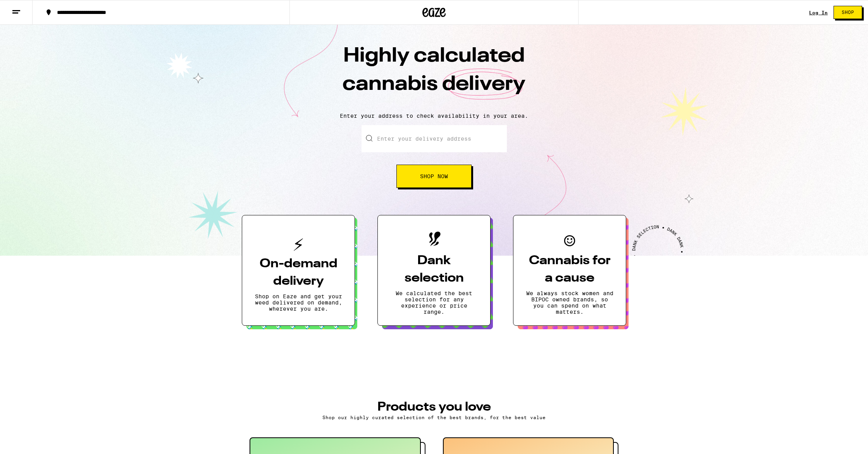  I want to click on h1: Highly calculated cannabis delivery, so click(434, 74).